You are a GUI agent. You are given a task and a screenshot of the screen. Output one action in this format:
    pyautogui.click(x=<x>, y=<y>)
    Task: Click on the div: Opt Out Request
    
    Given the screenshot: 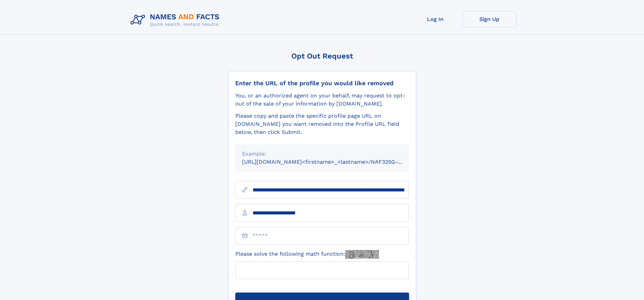 What is the action you would take?
    pyautogui.click(x=322, y=56)
    